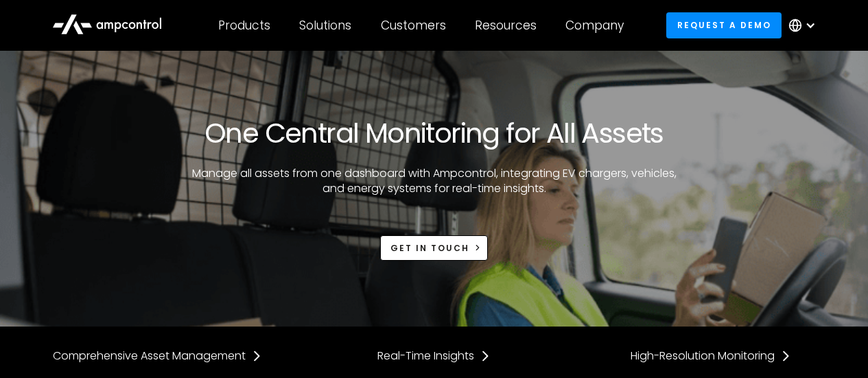 This screenshot has width=868, height=378. Describe the element at coordinates (149, 356) in the screenshot. I see `div: Comprehensive Asset Management` at that location.